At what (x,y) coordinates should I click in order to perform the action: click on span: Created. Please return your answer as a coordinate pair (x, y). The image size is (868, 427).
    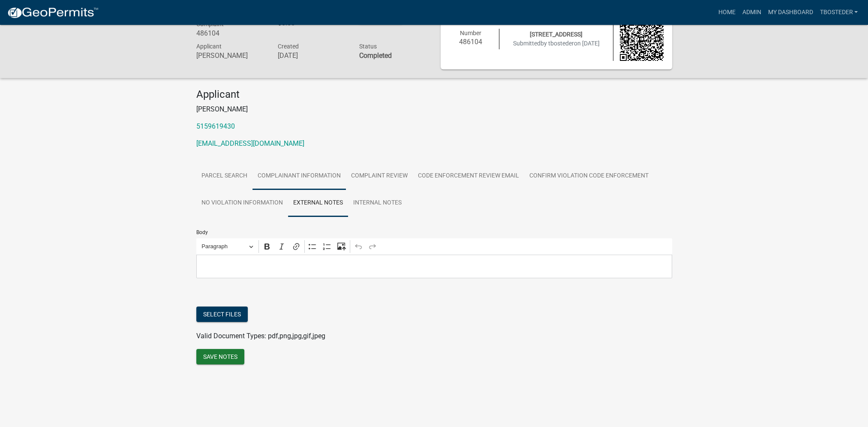
    Looking at the image, I should click on (287, 46).